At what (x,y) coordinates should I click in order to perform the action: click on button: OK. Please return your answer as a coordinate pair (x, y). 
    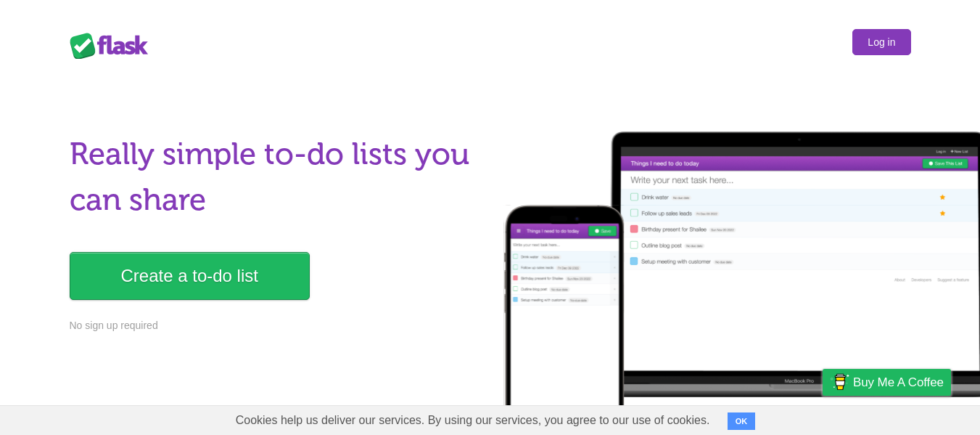
    Looking at the image, I should click on (742, 421).